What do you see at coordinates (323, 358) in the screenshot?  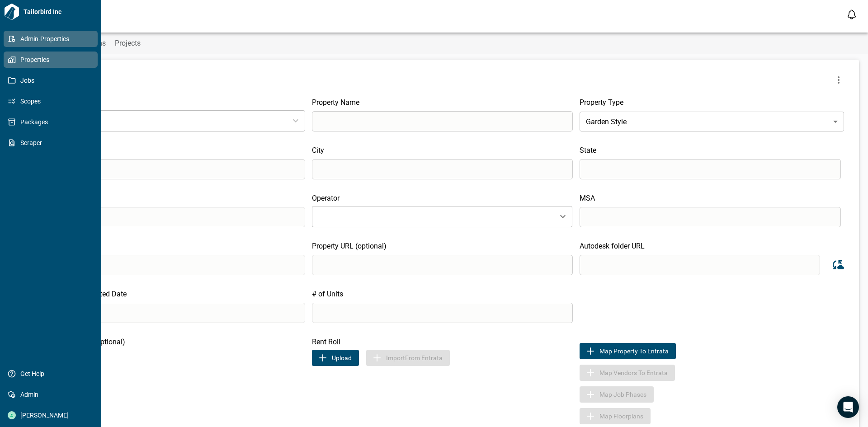 I see `img: upload` at bounding box center [323, 358].